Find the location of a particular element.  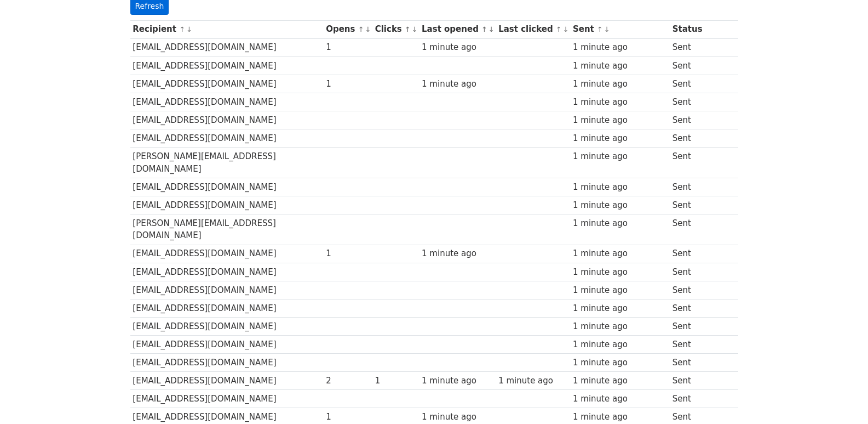

div: Chat Widget is located at coordinates (841, 397).